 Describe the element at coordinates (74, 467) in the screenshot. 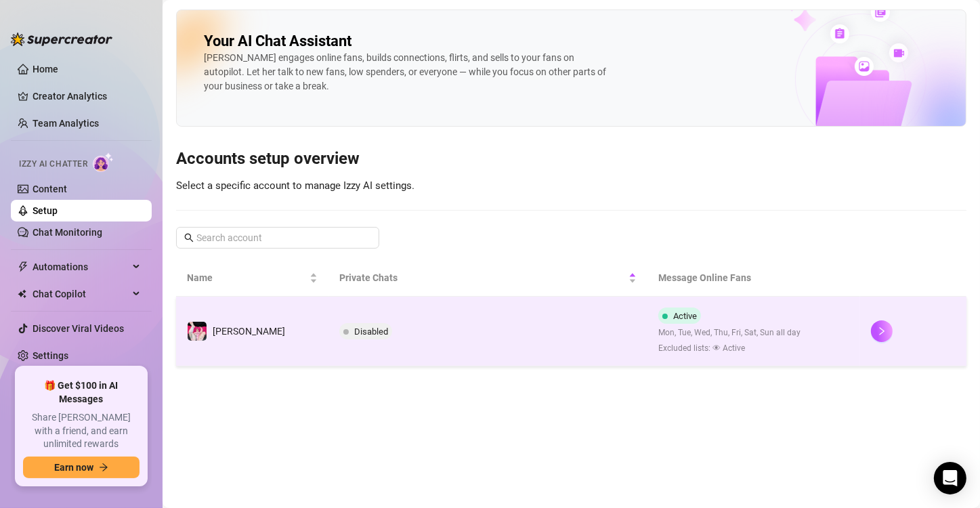

I see `span: Earn now` at that location.